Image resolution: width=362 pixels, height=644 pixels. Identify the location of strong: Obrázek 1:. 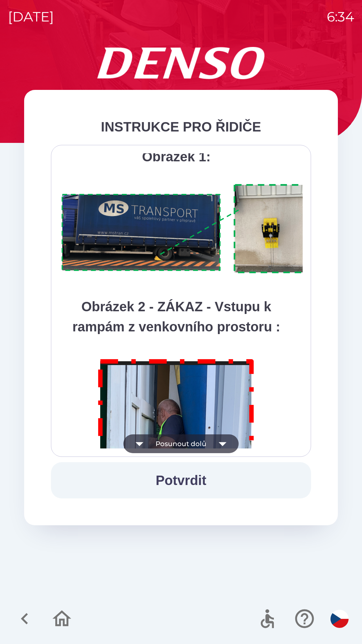
(176, 156).